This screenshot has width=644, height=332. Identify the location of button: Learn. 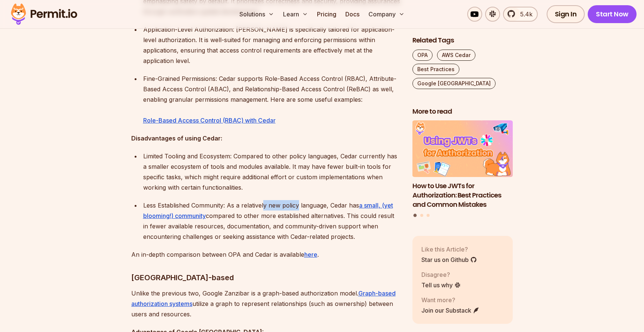
(295, 14).